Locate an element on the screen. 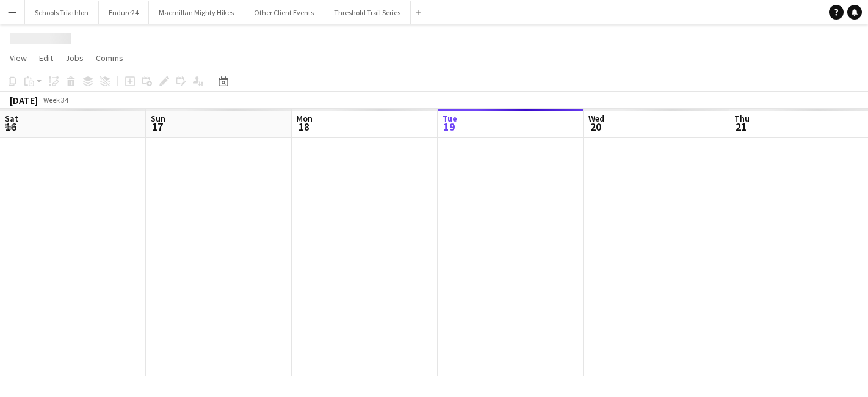  span: Tue is located at coordinates (450, 119).